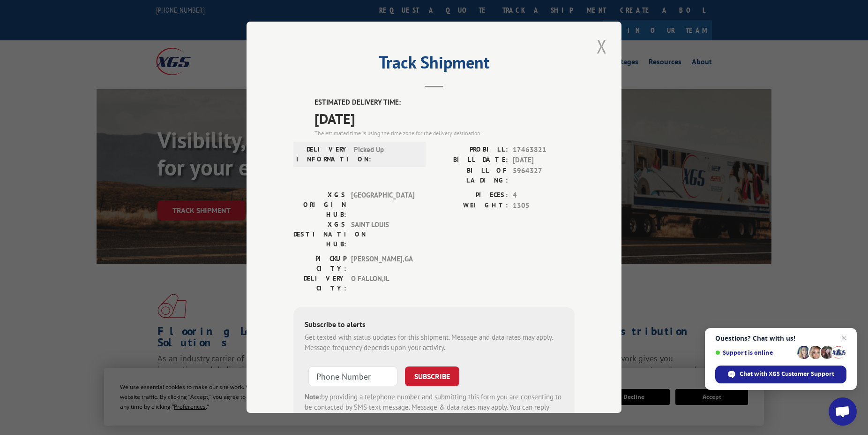  What do you see at coordinates (382, 234) in the screenshot?
I see `span: SAINT LOUIS` at bounding box center [382, 234].